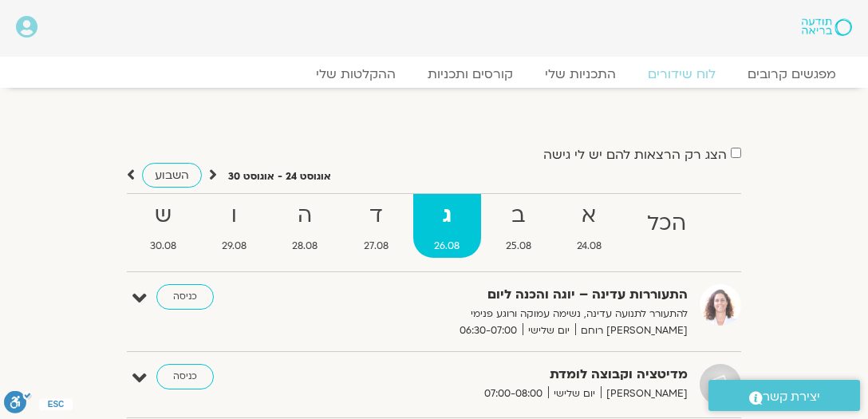 The image size is (868, 419). Describe the element at coordinates (518, 246) in the screenshot. I see `span: 25.08` at that location.